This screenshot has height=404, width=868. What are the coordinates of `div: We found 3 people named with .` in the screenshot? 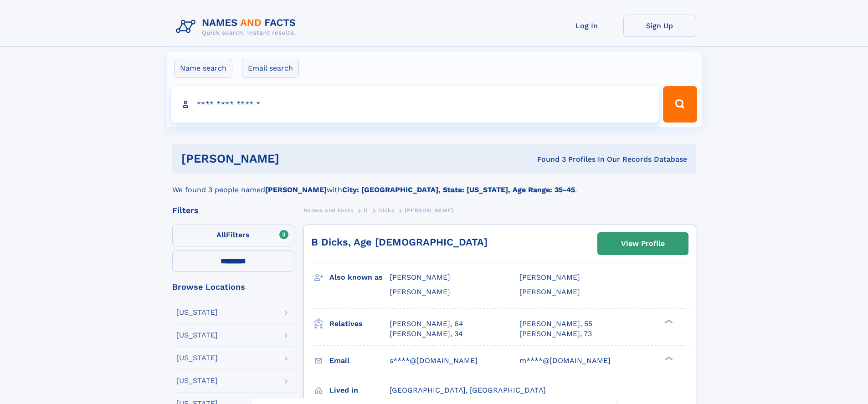 It's located at (434, 184).